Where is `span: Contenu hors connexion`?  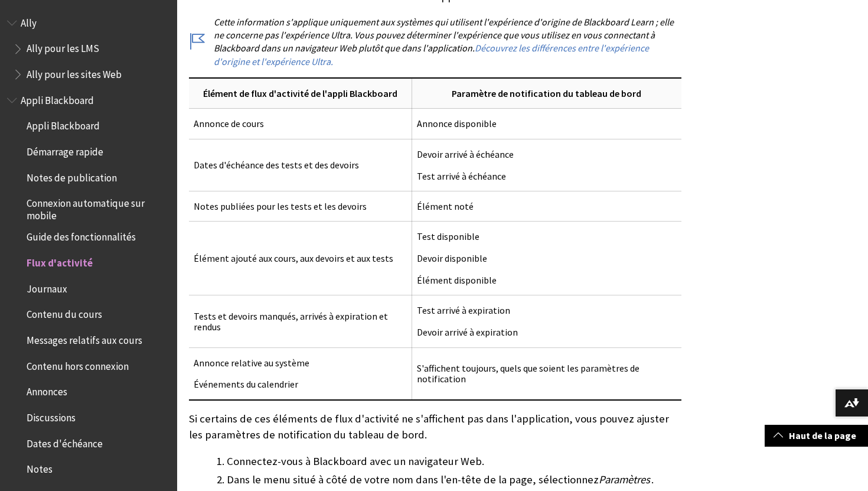 span: Contenu hors connexion is located at coordinates (78, 364).